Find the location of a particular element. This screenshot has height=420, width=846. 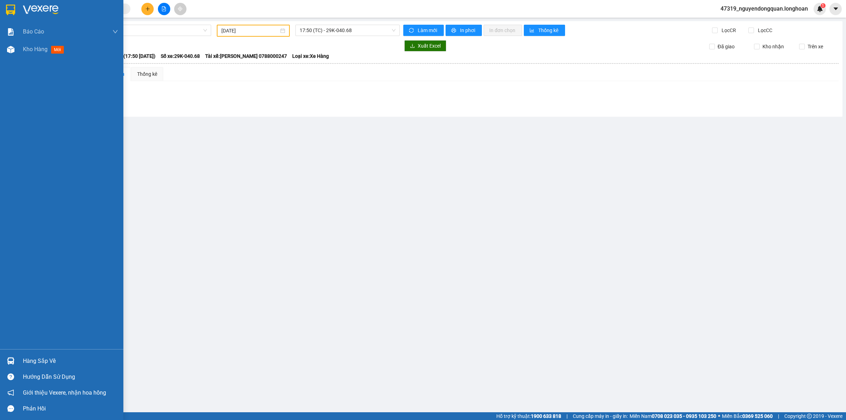

div: Hướng dẫn sử dụng is located at coordinates (70, 377).